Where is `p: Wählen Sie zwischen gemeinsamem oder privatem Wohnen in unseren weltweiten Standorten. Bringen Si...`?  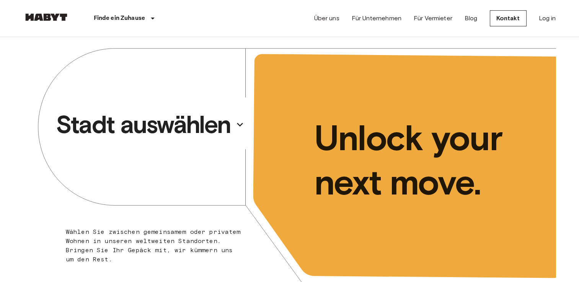 p: Wählen Sie zwischen gemeinsamem oder privatem Wohnen in unseren weltweiten Standorten. Bringen Si... is located at coordinates (153, 246).